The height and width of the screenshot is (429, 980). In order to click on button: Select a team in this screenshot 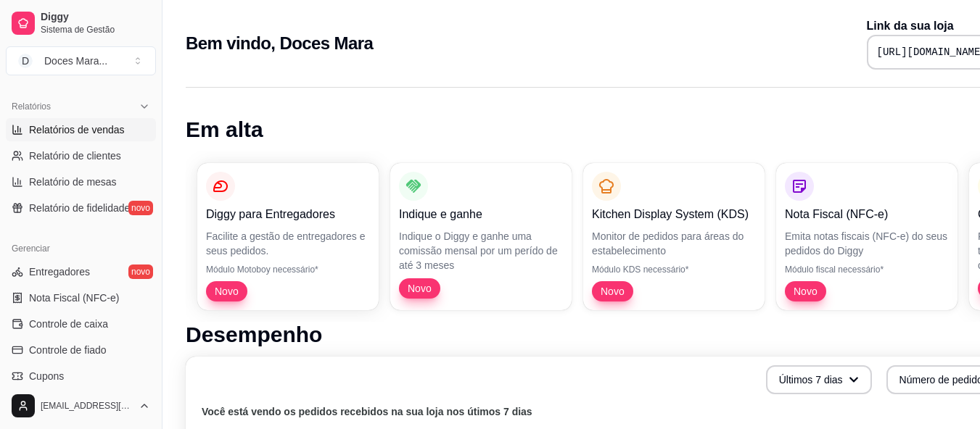, I will do `click(81, 60)`.